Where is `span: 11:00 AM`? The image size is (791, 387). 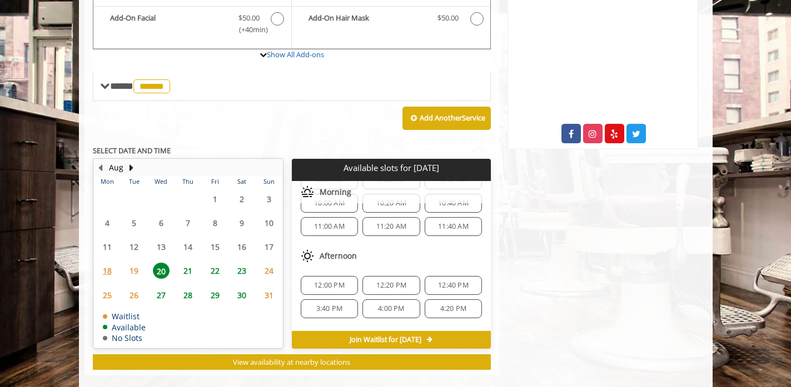 span: 11:00 AM is located at coordinates (329, 227).